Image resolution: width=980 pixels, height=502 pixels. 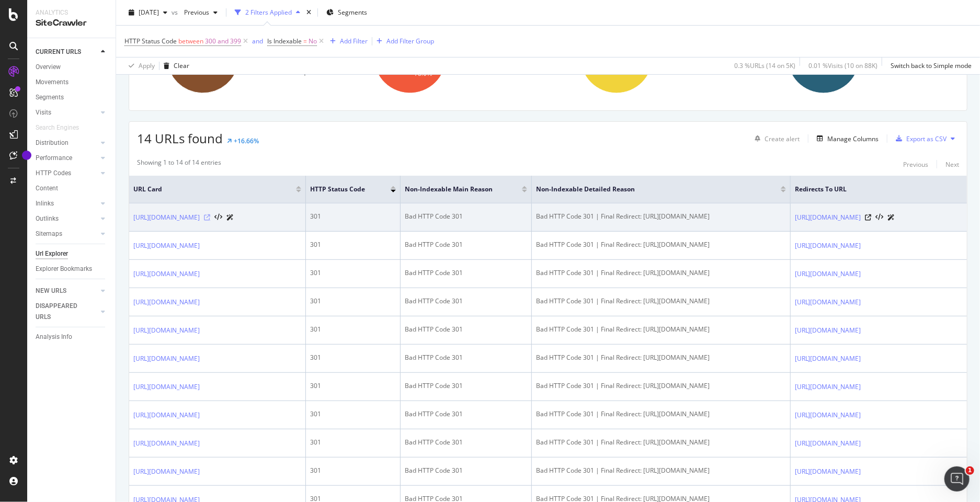 I want to click on button: Apply, so click(x=139, y=66).